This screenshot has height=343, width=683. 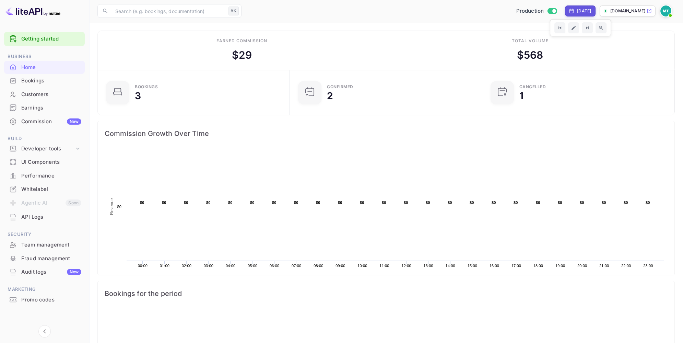 I want to click on text: 05:00, so click(x=252, y=265).